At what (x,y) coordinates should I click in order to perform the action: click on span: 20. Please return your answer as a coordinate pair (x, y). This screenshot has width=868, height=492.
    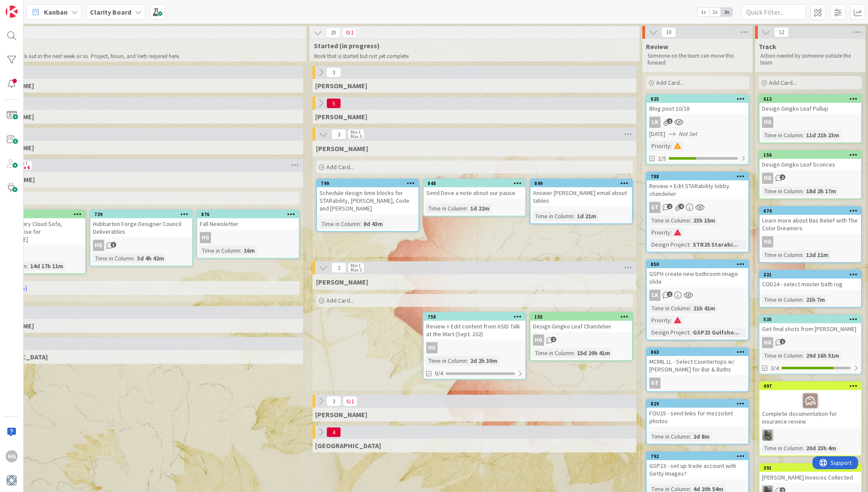
    Looking at the image, I should click on (333, 33).